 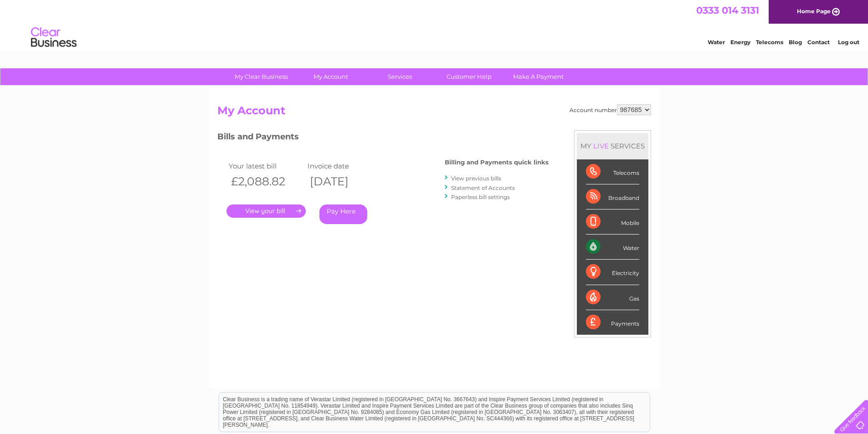 I want to click on h3: Bills and Payments, so click(x=383, y=138).